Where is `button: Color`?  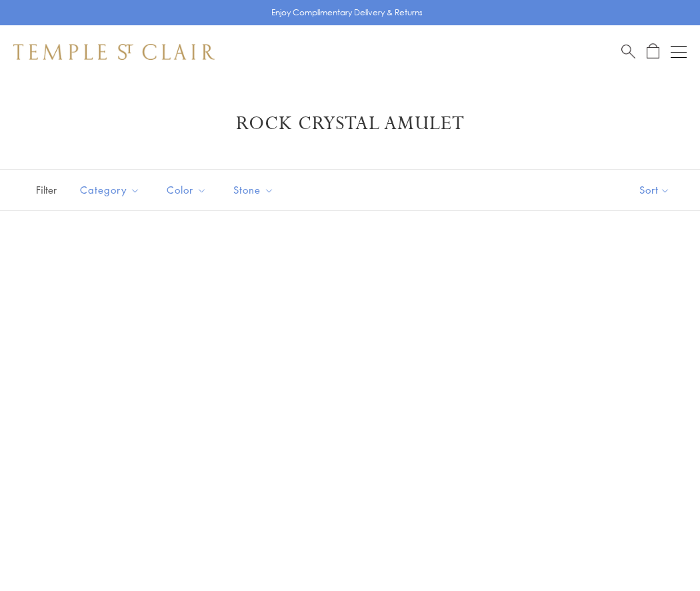
button: Color is located at coordinates (187, 189).